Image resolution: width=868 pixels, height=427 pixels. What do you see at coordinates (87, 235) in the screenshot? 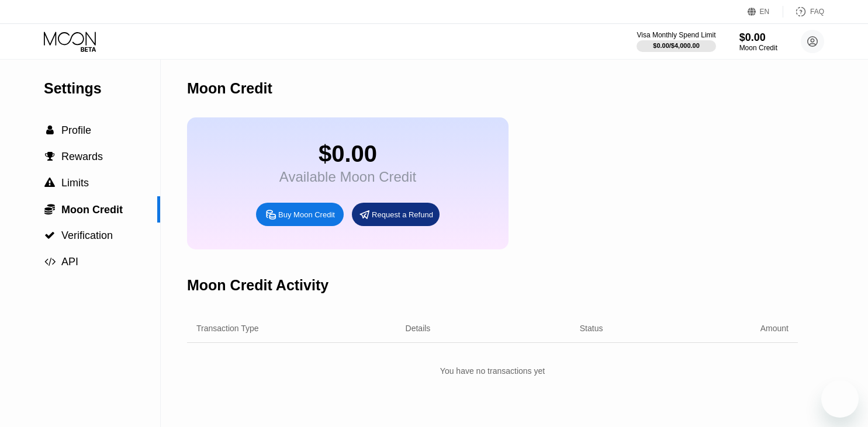
I see `span: Verification` at bounding box center [87, 235].